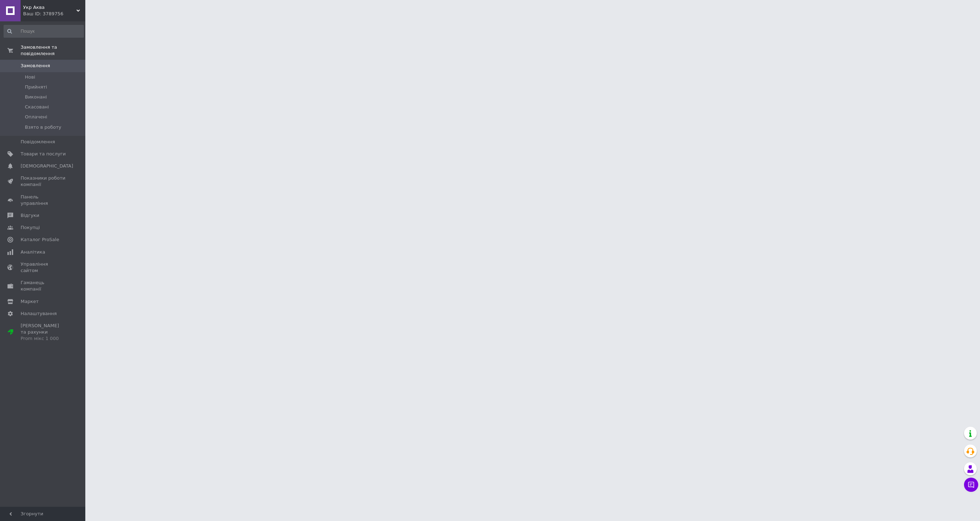 The height and width of the screenshot is (521, 980). I want to click on div: Ваш ID: 3789756, so click(54, 14).